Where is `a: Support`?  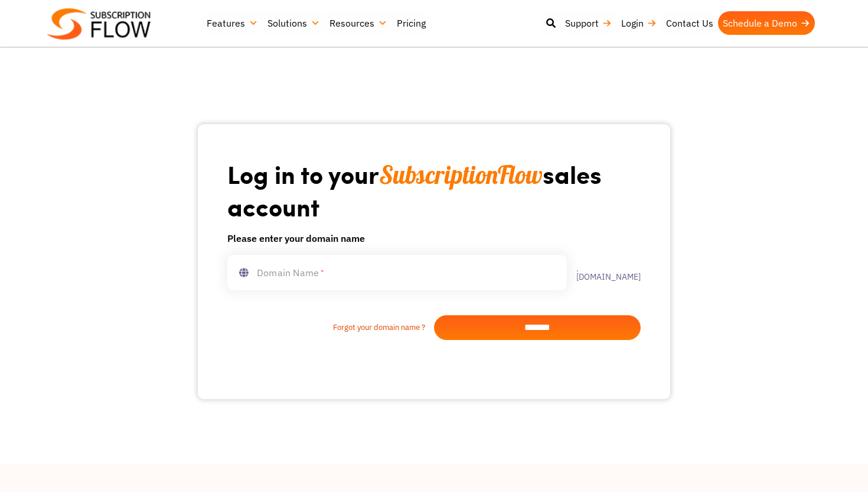
a: Support is located at coordinates (588, 23).